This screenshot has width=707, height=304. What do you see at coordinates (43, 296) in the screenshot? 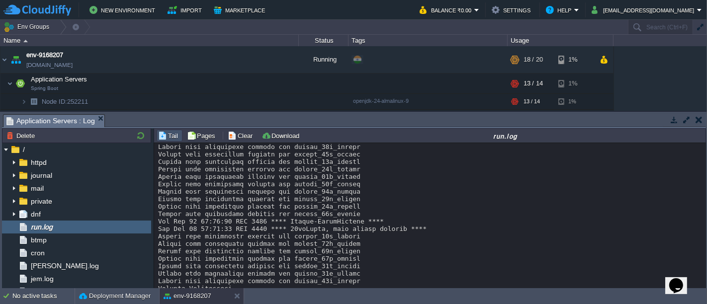
I see `div: No active tasks` at bounding box center [43, 296].